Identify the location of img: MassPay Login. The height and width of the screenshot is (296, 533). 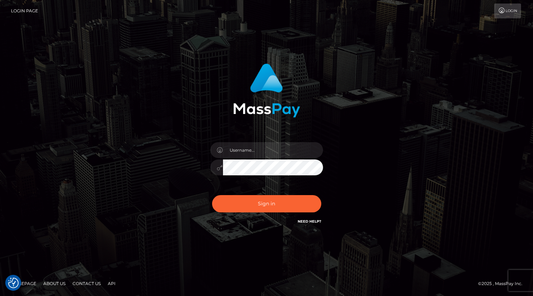
(267, 90).